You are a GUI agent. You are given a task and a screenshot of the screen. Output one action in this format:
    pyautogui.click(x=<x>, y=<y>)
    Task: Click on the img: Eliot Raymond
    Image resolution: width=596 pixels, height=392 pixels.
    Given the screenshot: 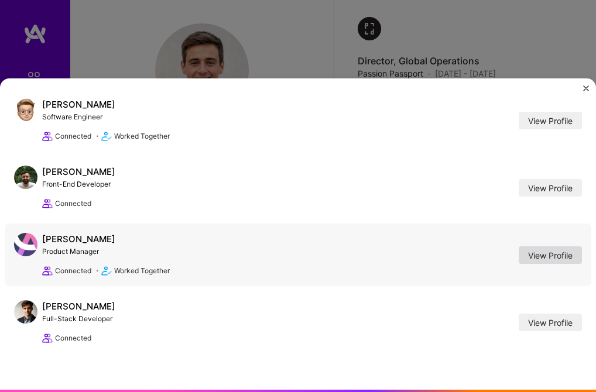 What is the action you would take?
    pyautogui.click(x=26, y=110)
    